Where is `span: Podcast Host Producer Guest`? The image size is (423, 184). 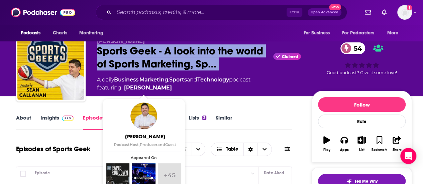
span: Podcast Host Producer Guest is located at coordinates (145, 145).